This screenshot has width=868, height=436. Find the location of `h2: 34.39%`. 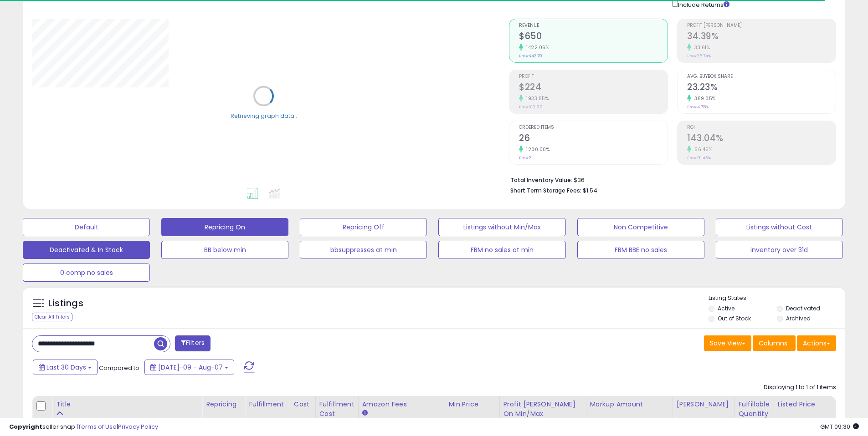

h2: 34.39% is located at coordinates (762, 37).